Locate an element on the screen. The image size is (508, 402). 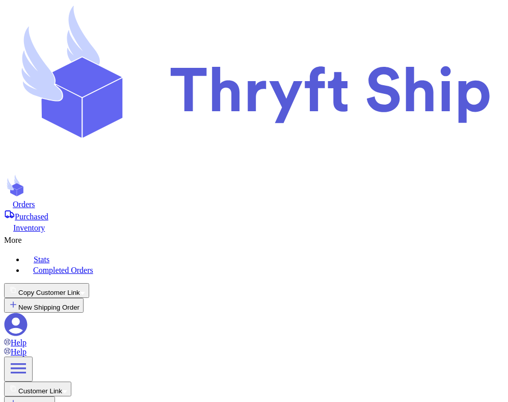
span: Stats is located at coordinates (41, 259).